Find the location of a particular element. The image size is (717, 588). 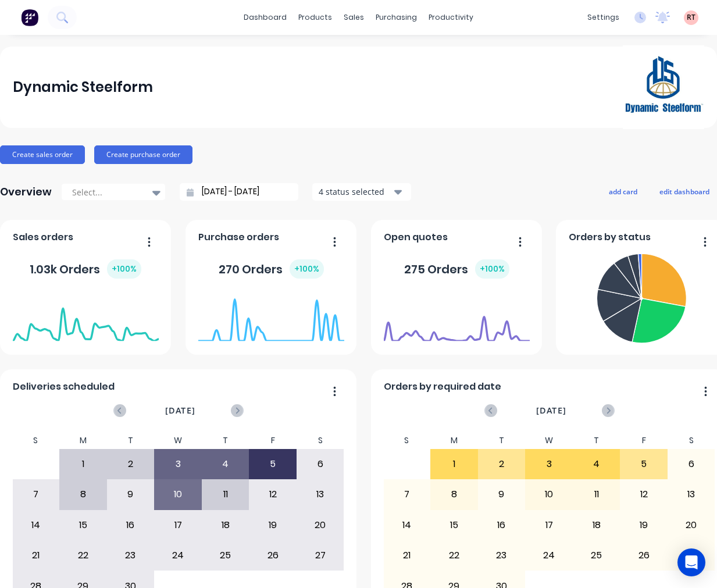

button: edit dashboard is located at coordinates (684, 191).